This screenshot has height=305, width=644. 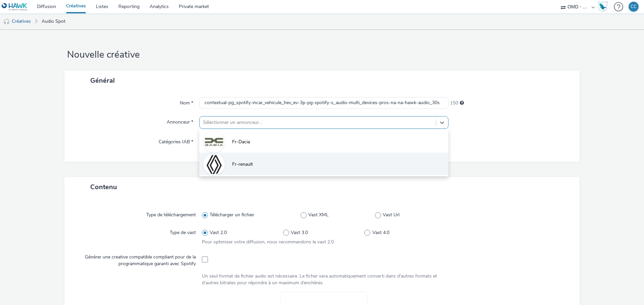 What do you see at coordinates (603, 7) in the screenshot?
I see `img: Hawk Academy` at bounding box center [603, 7].